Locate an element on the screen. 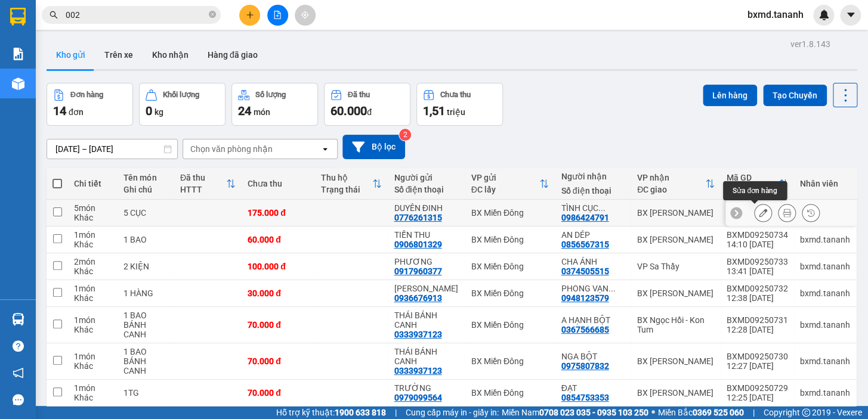 The height and width of the screenshot is (419, 868). div: BXMD09250729 is located at coordinates (757, 388).